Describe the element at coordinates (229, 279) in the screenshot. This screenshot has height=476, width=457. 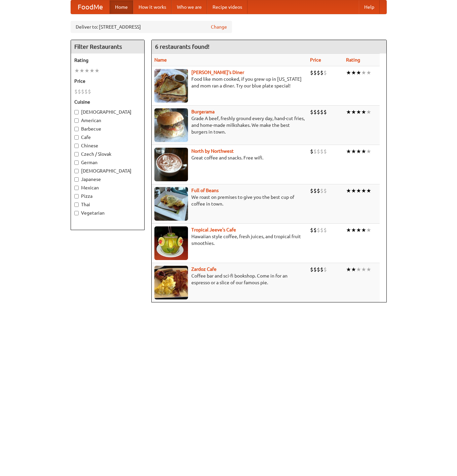
I see `p: Coffee bar and sci-fi bookshop. Come in for an espresso or a slice of our famous pie.` at that location.